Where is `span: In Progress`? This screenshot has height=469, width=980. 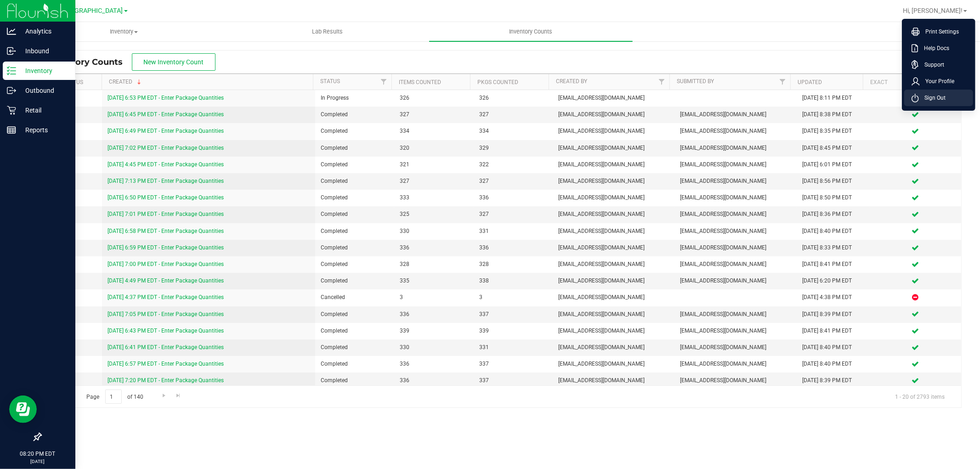 span: In Progress is located at coordinates (355, 98).